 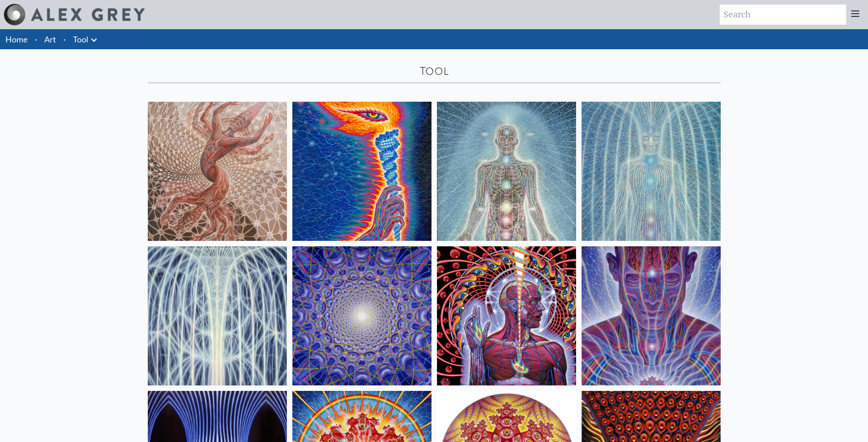 What do you see at coordinates (17, 40) in the screenshot?
I see `a: Home` at bounding box center [17, 40].